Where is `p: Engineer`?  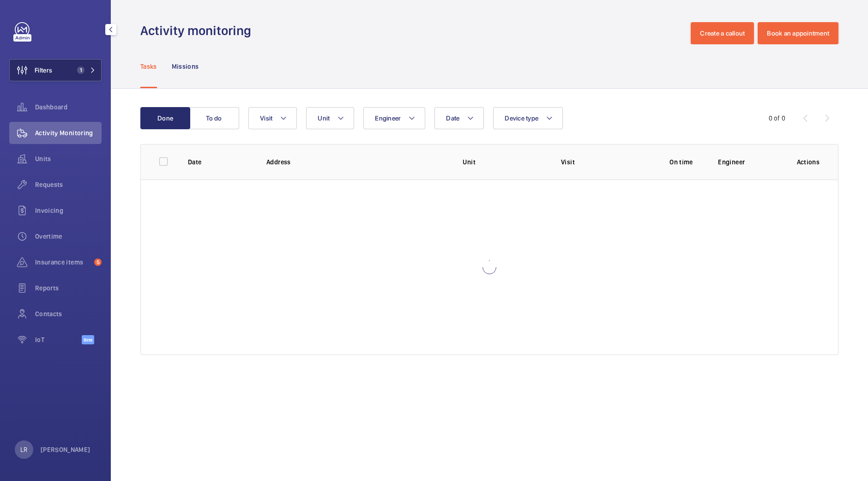
p: Engineer is located at coordinates (750, 162).